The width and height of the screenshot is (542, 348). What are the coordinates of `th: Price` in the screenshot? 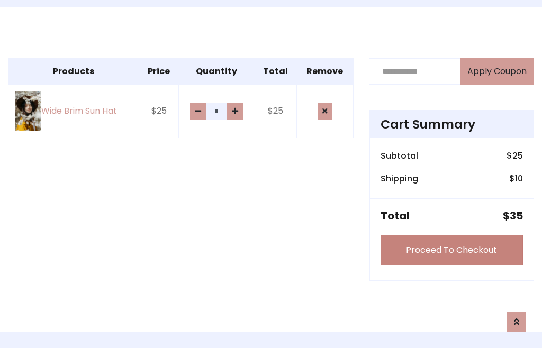 It's located at (159, 71).